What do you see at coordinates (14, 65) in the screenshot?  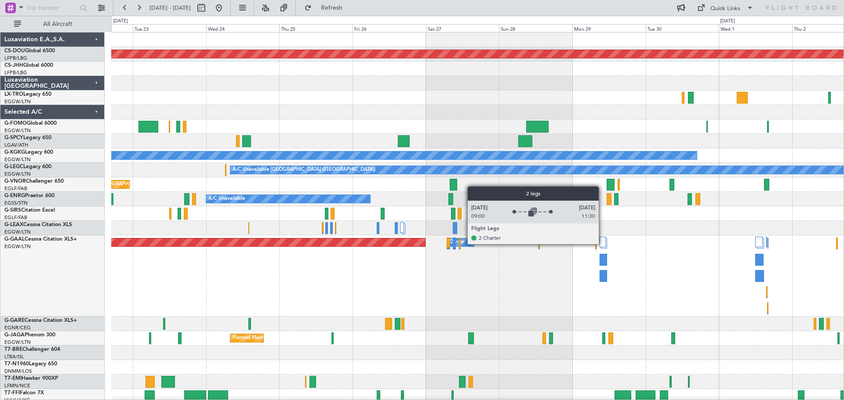 I see `span: CS-JHH` at bounding box center [14, 65].